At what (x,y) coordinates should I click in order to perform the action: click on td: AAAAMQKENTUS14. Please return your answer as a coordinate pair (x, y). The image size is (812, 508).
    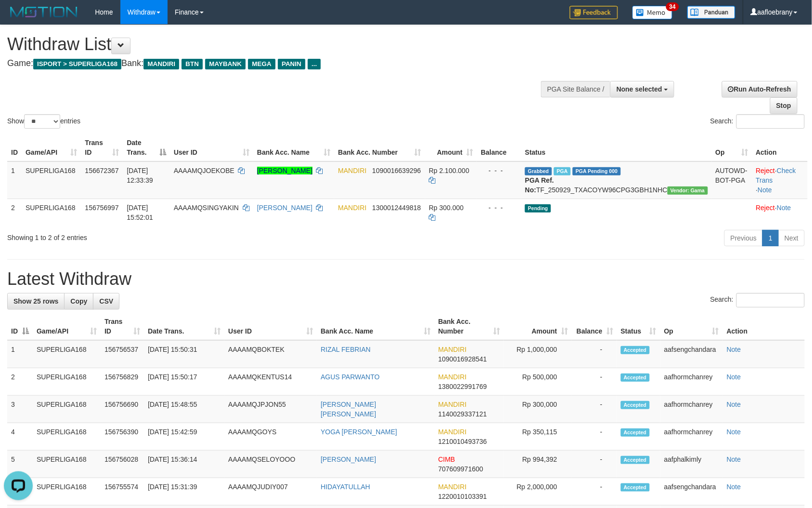
    Looking at the image, I should click on (271, 382).